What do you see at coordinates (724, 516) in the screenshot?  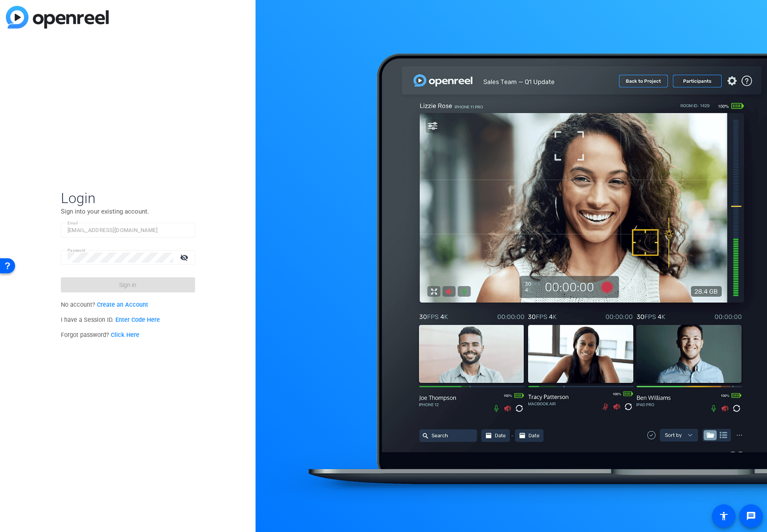 I see `mat-icon: accessibility` at bounding box center [724, 516].